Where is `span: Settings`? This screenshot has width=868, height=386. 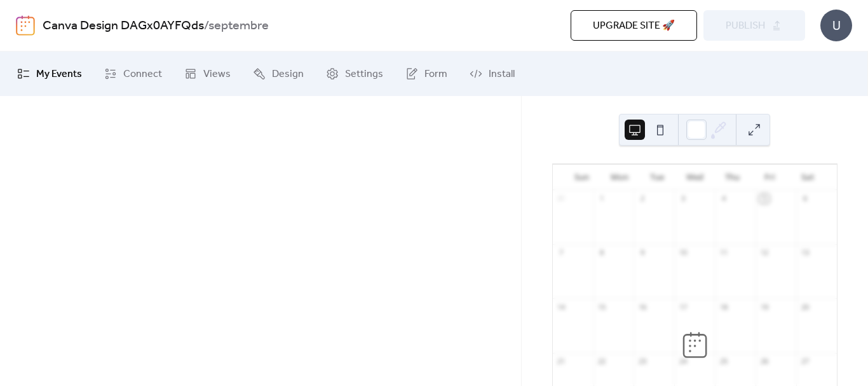
span: Settings is located at coordinates (364, 74).